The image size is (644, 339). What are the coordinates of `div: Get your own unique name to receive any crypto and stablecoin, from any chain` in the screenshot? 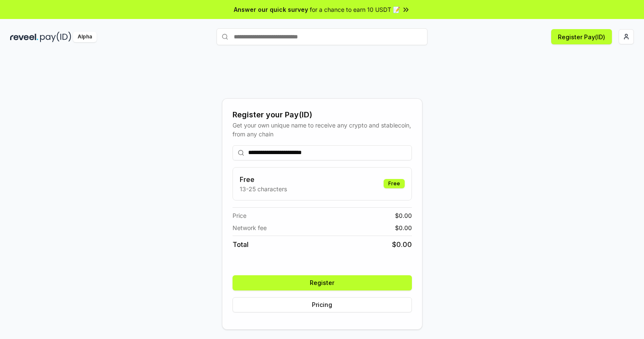 It's located at (322, 130).